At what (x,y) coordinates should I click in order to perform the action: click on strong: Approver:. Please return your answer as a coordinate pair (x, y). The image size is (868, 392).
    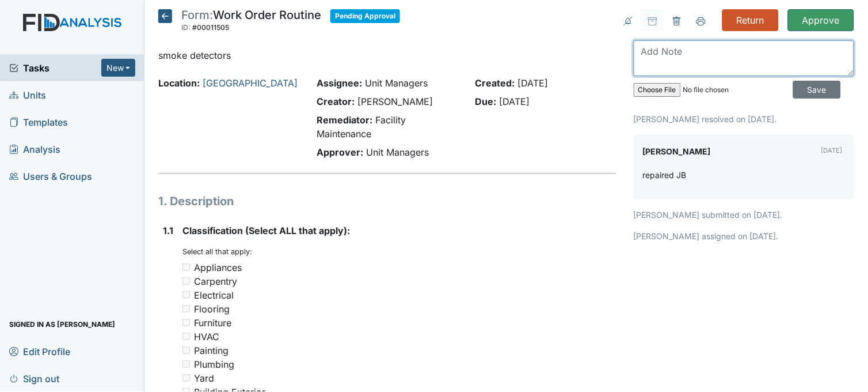
    Looking at the image, I should click on (340, 152).